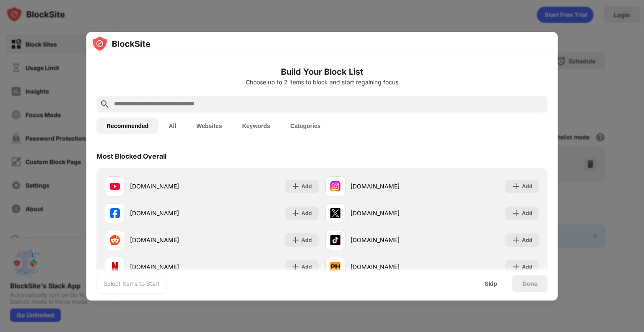 This screenshot has width=644, height=332. I want to click on button: Websites, so click(209, 126).